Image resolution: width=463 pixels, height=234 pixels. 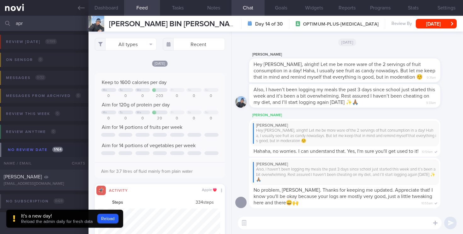 What do you see at coordinates (345, 174) in the screenshot?
I see `div: Also, I haven’t been logging my meals the past 3 days since school just started this week and it’...` at bounding box center [345, 174].